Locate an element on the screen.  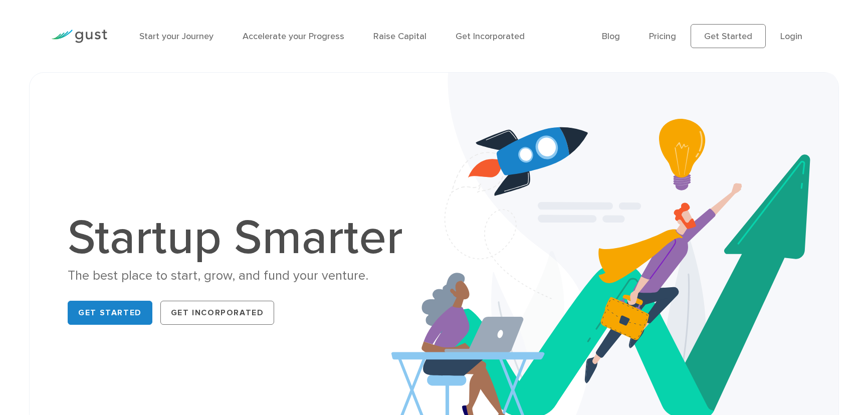
a: Start your Journey is located at coordinates (177, 36).